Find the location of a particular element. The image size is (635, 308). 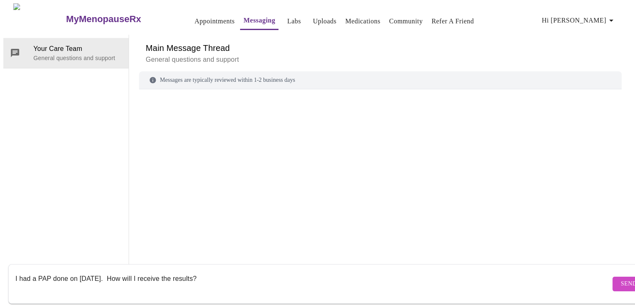

button: Appointments is located at coordinates (215, 21).